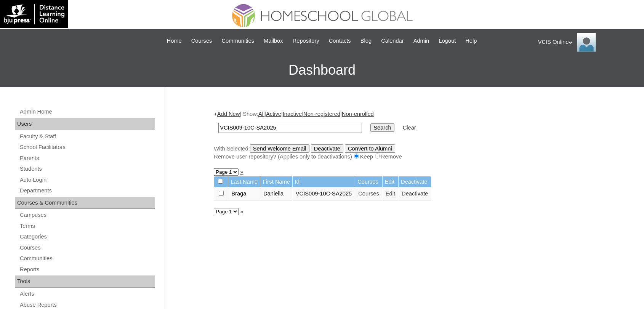 The image size is (644, 309). I want to click on a: Departments, so click(87, 190).